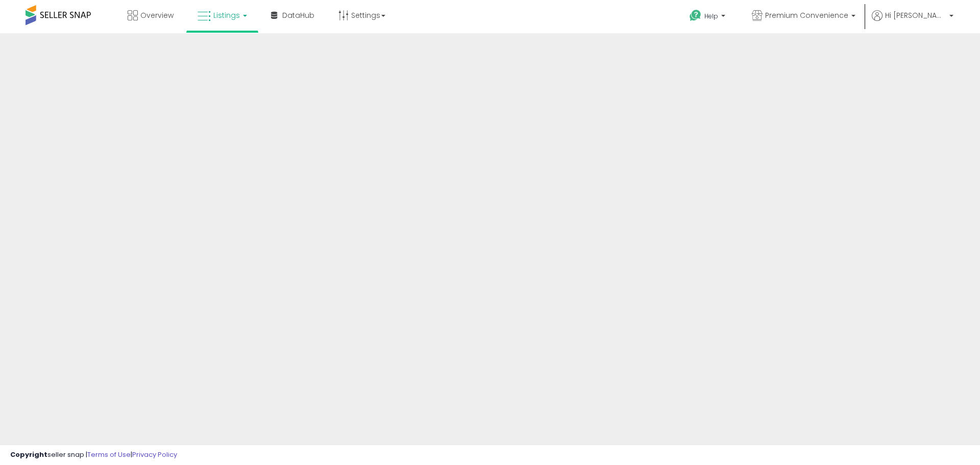 The height and width of the screenshot is (465, 980). I want to click on a: Terms of Use, so click(109, 454).